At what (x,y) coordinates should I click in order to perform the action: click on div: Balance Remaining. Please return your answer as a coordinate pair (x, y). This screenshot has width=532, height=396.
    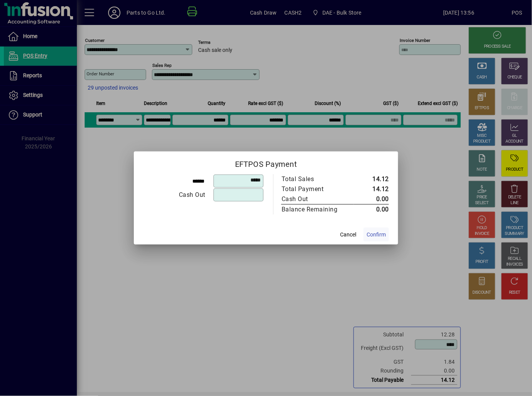
    Looking at the image, I should click on (314, 210).